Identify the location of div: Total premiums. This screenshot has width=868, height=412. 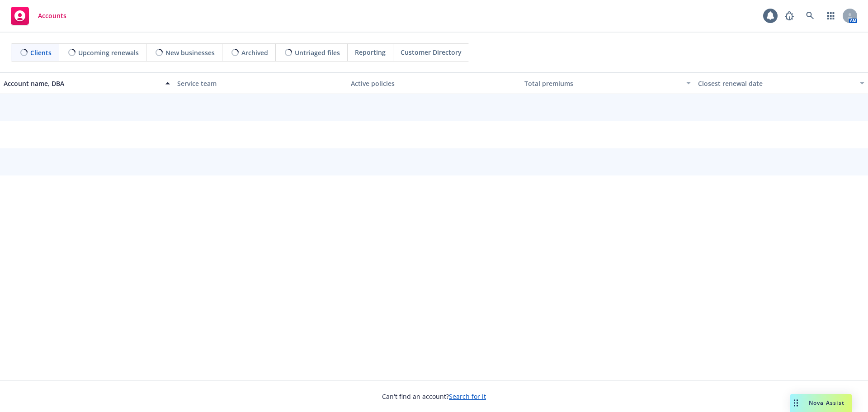
(603, 83).